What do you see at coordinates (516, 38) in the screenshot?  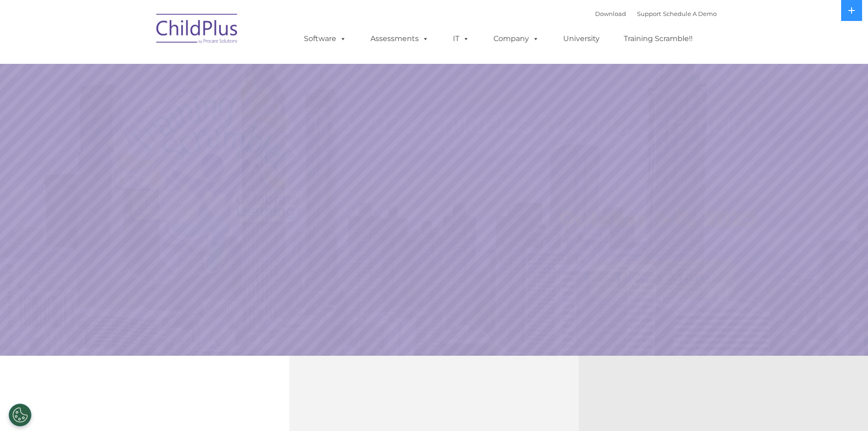 I see `a: Company` at bounding box center [516, 38].